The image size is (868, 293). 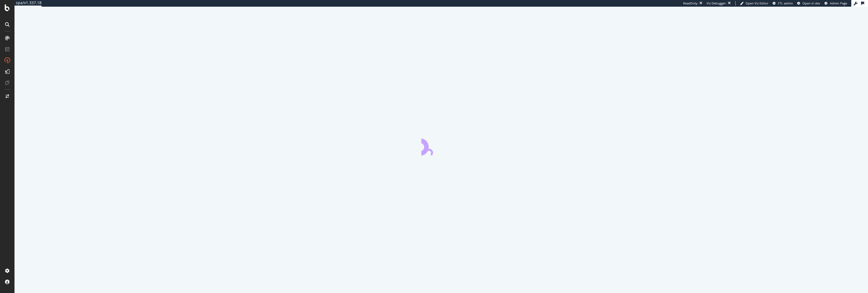 I want to click on a: Admin Page, so click(x=836, y=4).